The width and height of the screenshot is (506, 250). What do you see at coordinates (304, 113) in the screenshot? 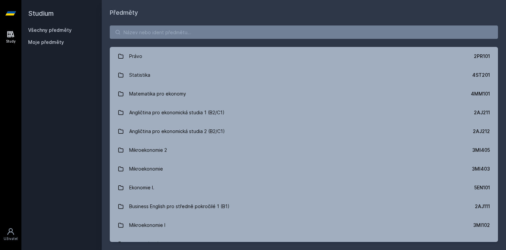
I see `a: Angličtina pro ekonomická studia 1 (B2/C1) 2AJ211` at bounding box center [304, 113].